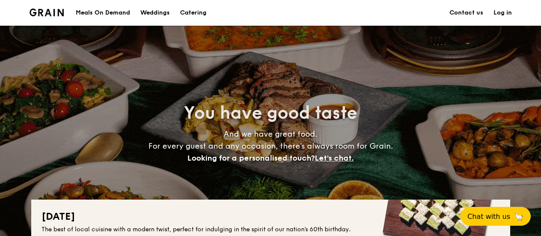 This screenshot has height=236, width=541. I want to click on span: You have good taste, so click(270, 113).